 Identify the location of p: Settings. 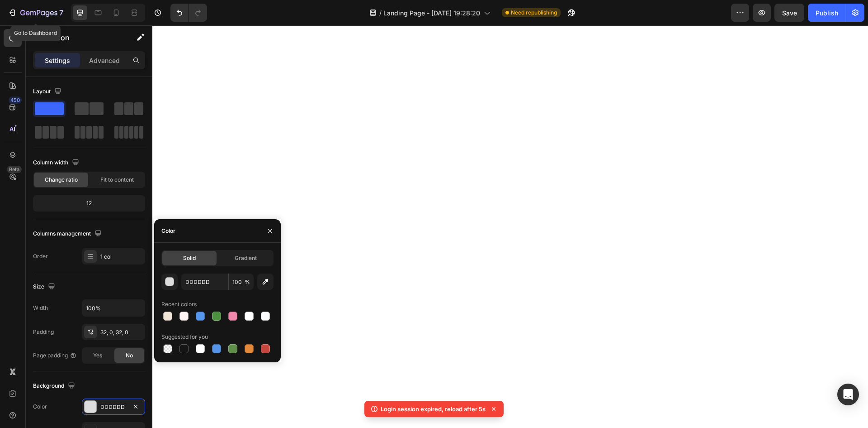
(57, 60).